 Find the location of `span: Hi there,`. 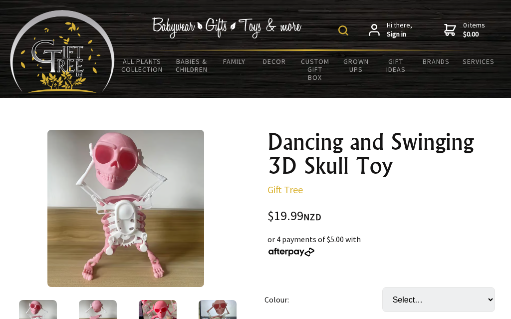

span: Hi there, is located at coordinates (400, 29).